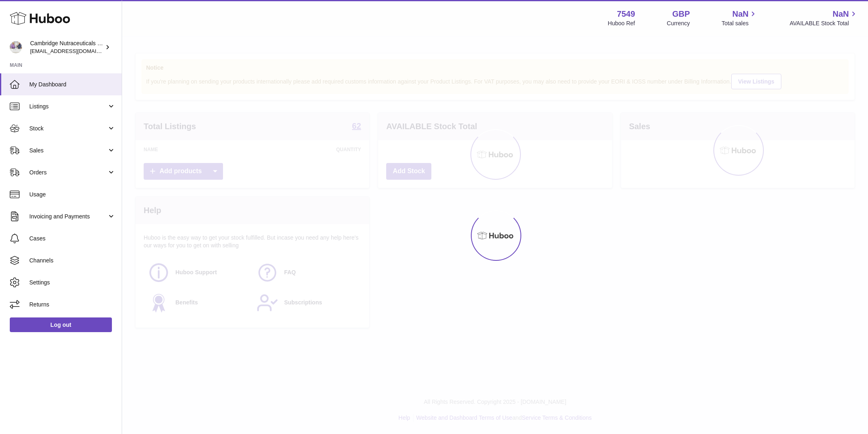  Describe the element at coordinates (626, 13) in the screenshot. I see `strong: 7549` at that location.